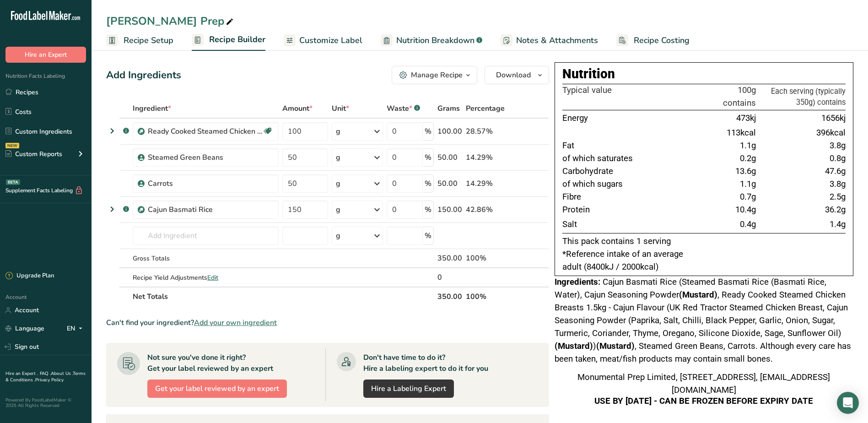 This screenshot has width=868, height=423. I want to click on span: Ingredients:, so click(578, 282).